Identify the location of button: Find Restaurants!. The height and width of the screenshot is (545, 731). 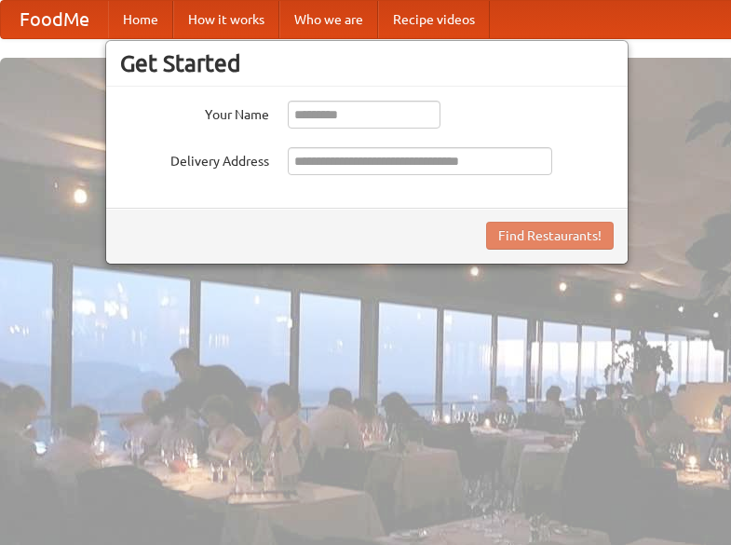
(550, 236).